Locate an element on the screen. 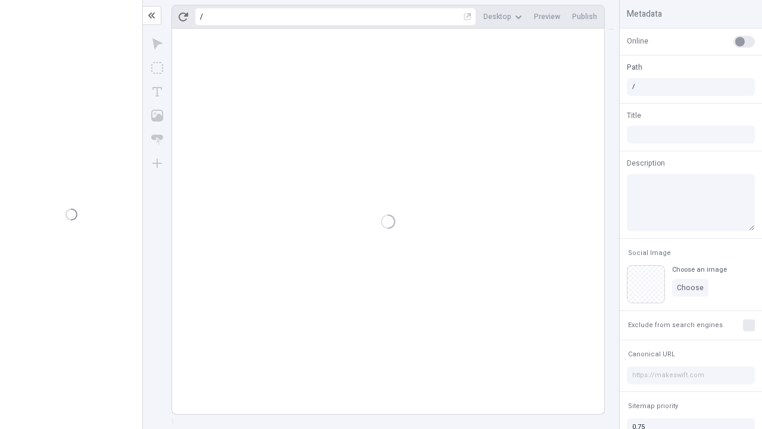  span: Choose is located at coordinates (690, 288).